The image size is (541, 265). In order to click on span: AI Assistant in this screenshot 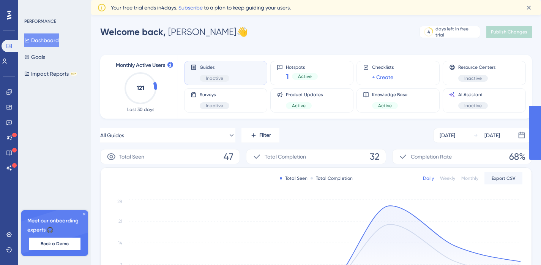, I will do `click(473, 95)`.